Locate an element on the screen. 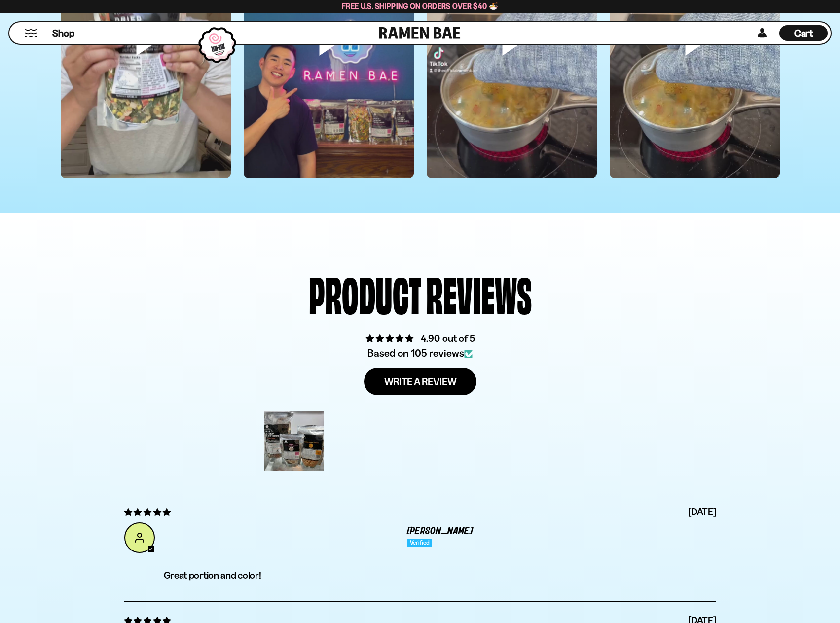 Image resolution: width=840 pixels, height=623 pixels. a: Shop is located at coordinates (64, 33).